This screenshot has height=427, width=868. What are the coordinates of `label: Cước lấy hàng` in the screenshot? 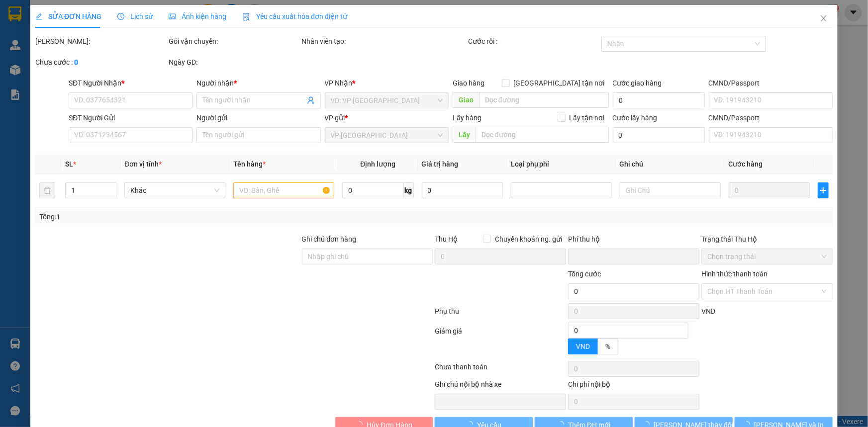 It's located at (635, 118).